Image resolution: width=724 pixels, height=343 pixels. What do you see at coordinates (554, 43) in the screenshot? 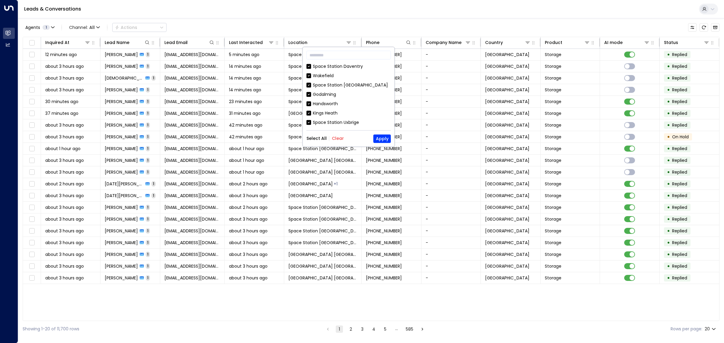
I see `div: Product` at bounding box center [554, 43].